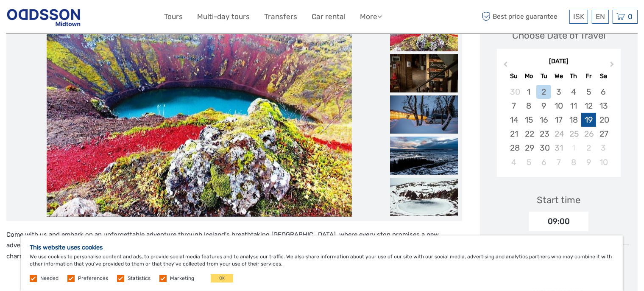  I want to click on span: Best price guarantee, so click(523, 16).